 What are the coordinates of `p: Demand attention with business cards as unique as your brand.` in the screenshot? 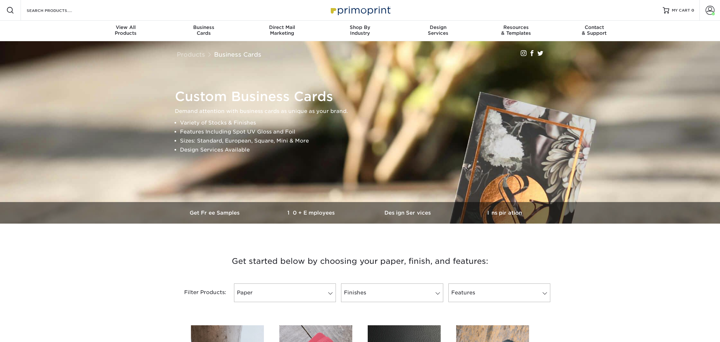 It's located at (363, 111).